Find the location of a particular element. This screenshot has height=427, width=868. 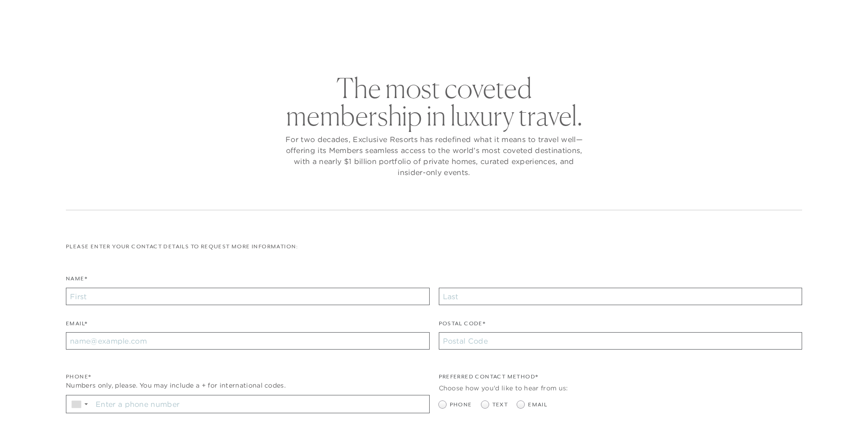

a: Member Login is located at coordinates (785, 14).